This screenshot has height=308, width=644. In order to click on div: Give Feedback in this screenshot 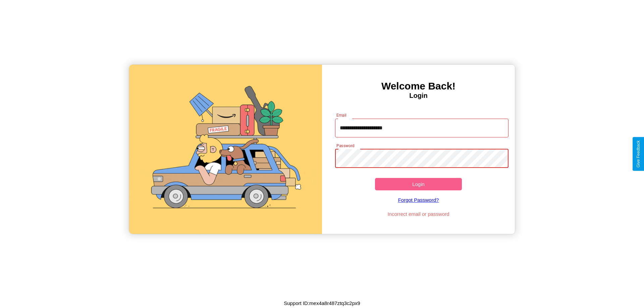, I will do `click(638, 154)`.